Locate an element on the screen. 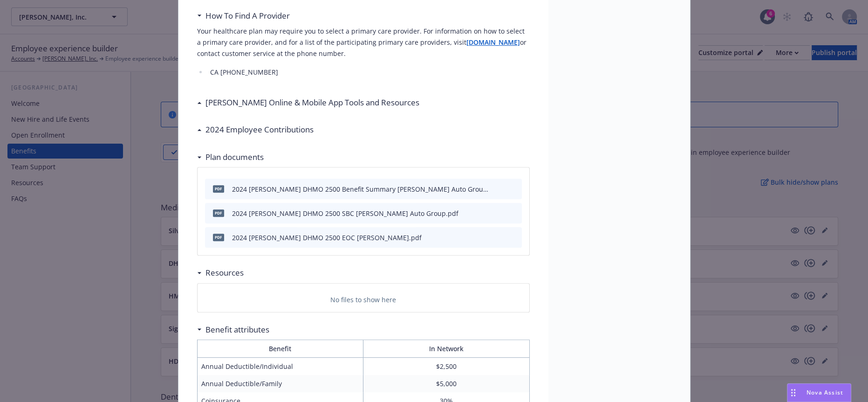  td: $2,500 is located at coordinates (447, 367).